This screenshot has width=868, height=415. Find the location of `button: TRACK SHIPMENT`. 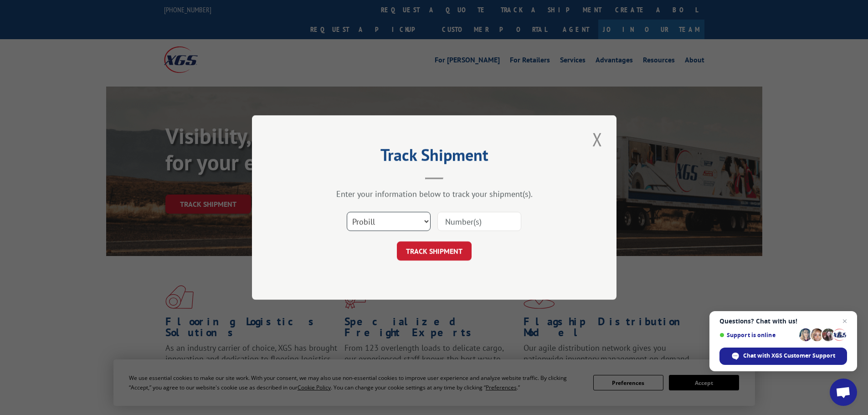

button: TRACK SHIPMENT is located at coordinates (434, 251).